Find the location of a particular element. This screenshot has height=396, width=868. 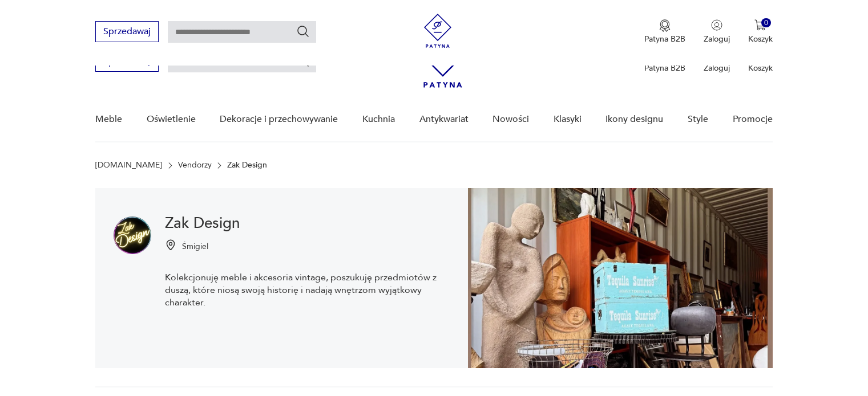

button: Patyna B2B is located at coordinates (665, 32).